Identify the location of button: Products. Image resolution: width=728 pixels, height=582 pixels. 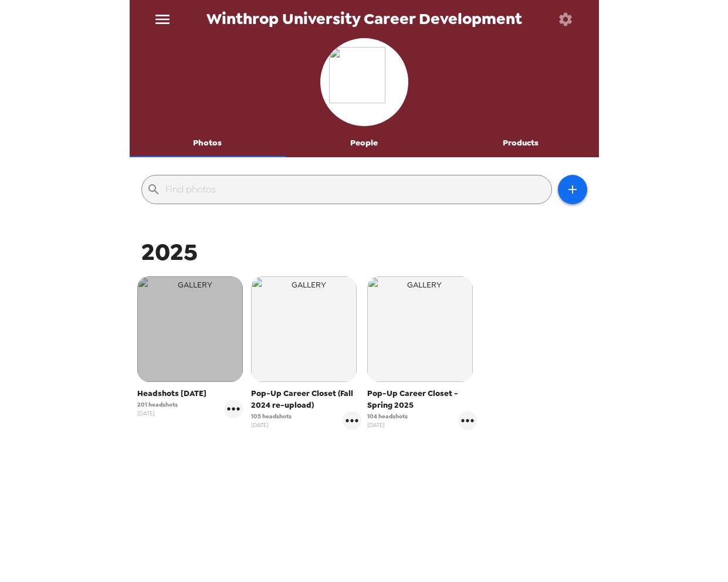
(521, 143).